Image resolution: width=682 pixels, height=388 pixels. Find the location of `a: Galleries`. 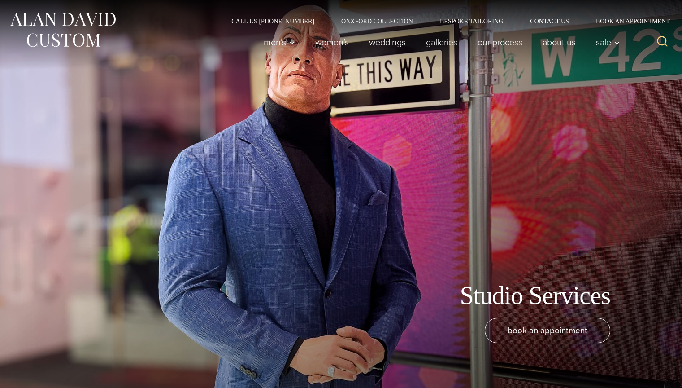

a: Galleries is located at coordinates (442, 42).